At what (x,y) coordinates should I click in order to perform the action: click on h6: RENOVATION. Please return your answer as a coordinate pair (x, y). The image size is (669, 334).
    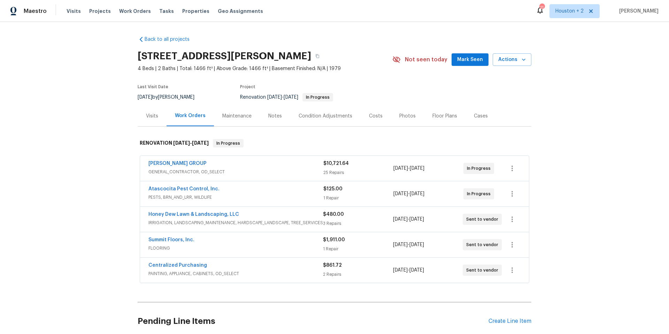
    Looking at the image, I should click on (174, 143).